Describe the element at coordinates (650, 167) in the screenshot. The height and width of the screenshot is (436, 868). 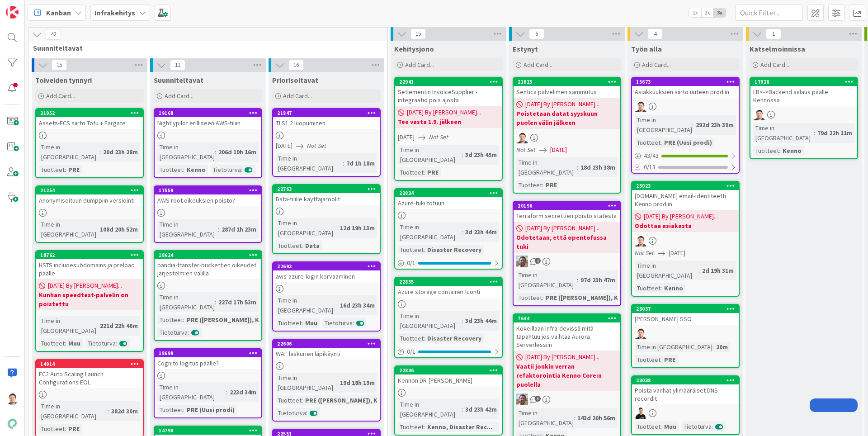
I see `span: 0/13` at that location.